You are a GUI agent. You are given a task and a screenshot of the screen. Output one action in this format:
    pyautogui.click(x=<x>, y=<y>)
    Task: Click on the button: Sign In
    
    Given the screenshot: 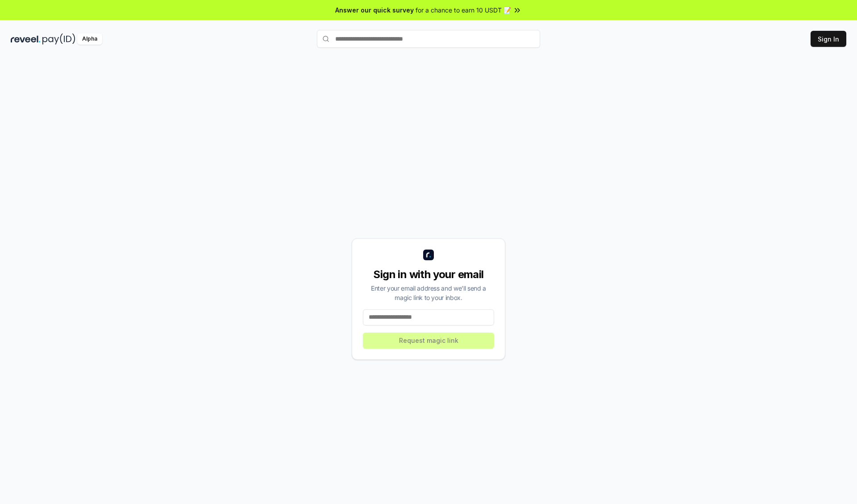 What is the action you would take?
    pyautogui.click(x=828, y=39)
    